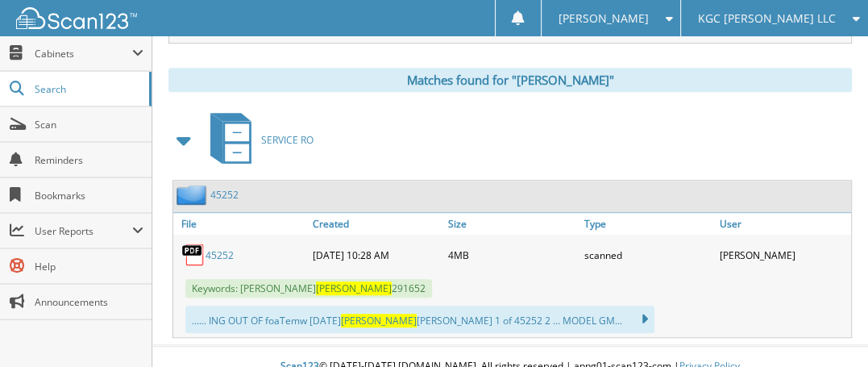 This screenshot has height=367, width=868. What do you see at coordinates (512, 224) in the screenshot?
I see `a: Size` at bounding box center [512, 224].